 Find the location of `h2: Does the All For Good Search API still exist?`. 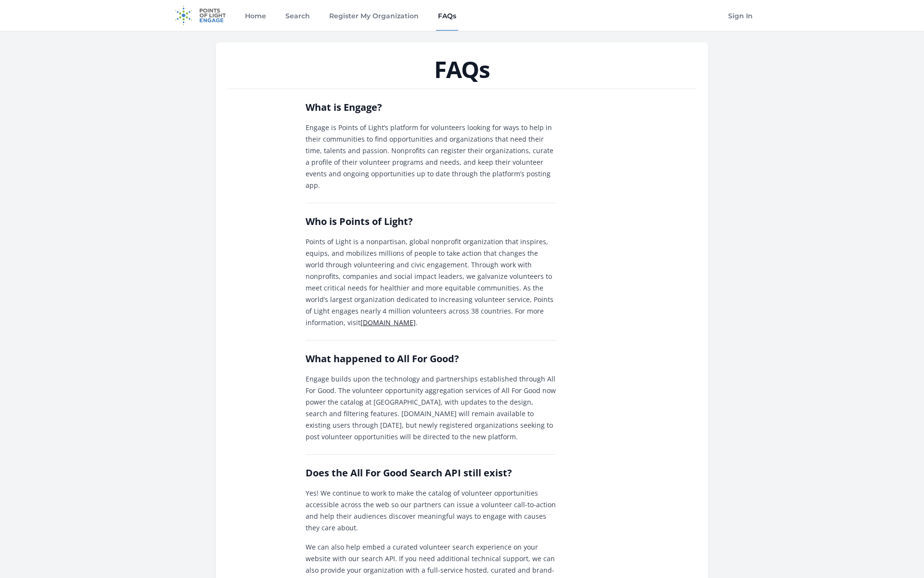

h2: Does the All For Good Search API still exist? is located at coordinates (431, 473).